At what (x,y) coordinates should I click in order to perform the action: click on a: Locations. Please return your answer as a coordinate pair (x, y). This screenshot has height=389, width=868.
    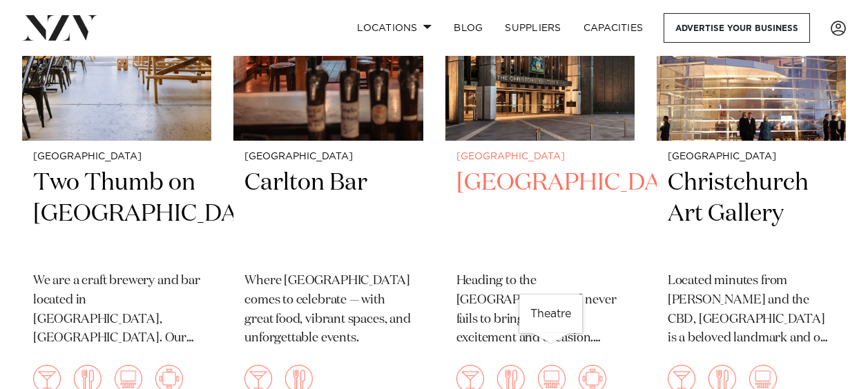
    Looking at the image, I should click on (394, 27).